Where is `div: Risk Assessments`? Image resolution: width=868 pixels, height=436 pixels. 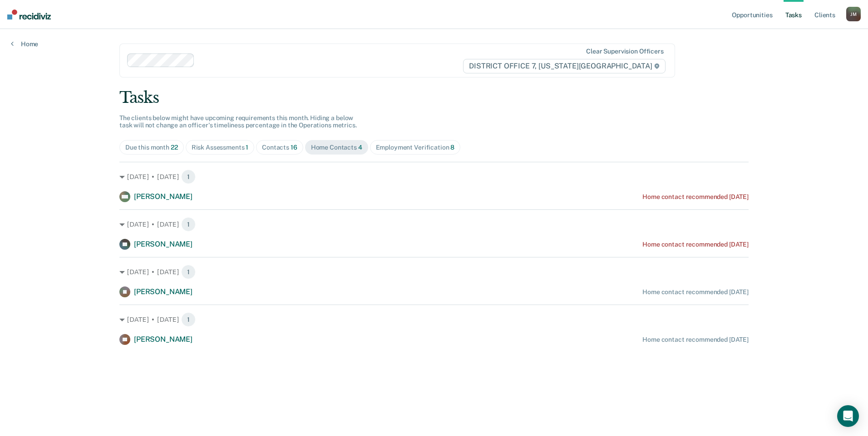 div: Risk Assessments is located at coordinates (220, 147).